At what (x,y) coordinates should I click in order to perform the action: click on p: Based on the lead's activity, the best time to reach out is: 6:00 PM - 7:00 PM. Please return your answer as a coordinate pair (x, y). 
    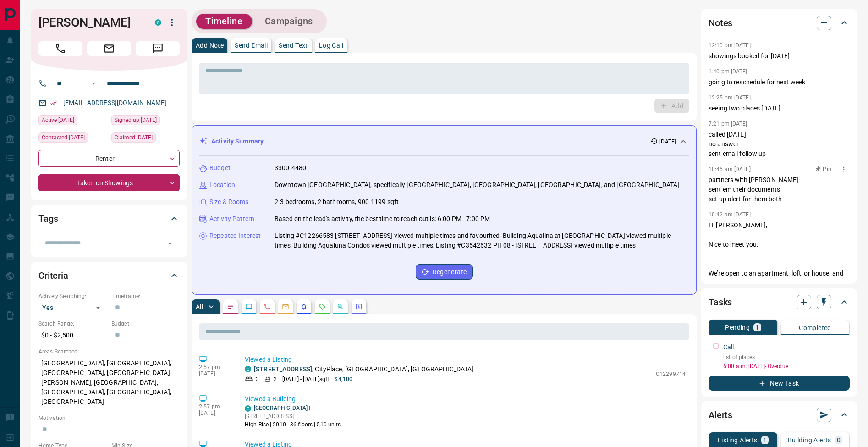
    Looking at the image, I should click on (382, 218).